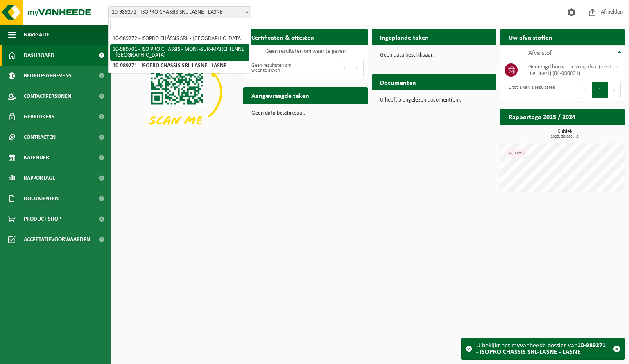  What do you see at coordinates (530, 90) in the screenshot?
I see `div: 1 tot 1 van 1 resultaten` at bounding box center [530, 90].